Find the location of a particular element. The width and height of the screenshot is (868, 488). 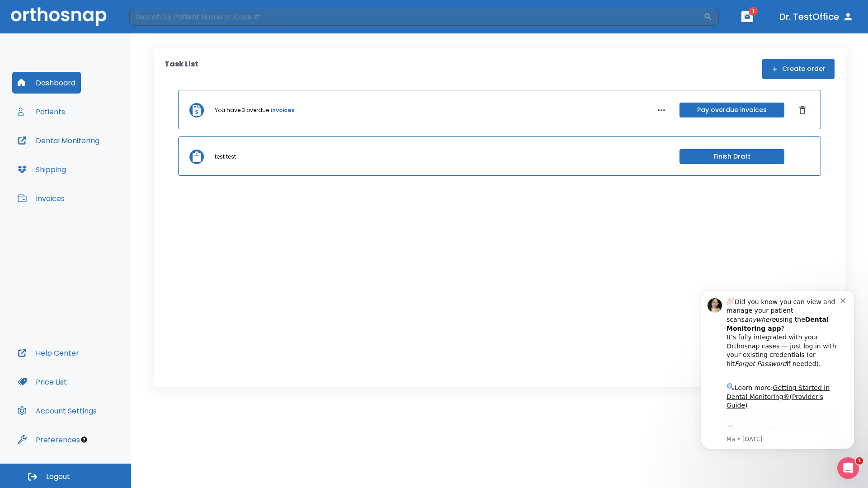

a: invoices is located at coordinates (283, 110).